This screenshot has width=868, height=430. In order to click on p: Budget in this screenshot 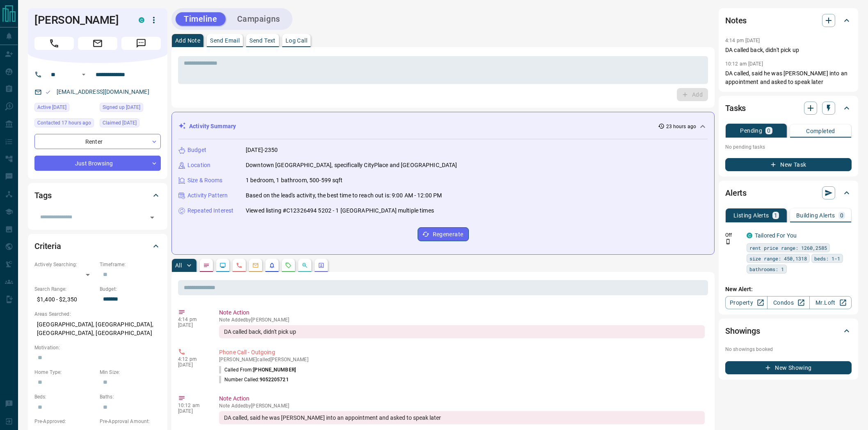, I will do `click(197, 150)`.